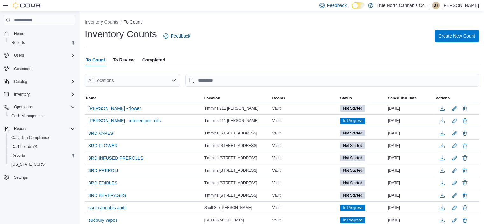  Describe the element at coordinates (101, 133) in the screenshot. I see `button: 3RD VAPES` at that location.